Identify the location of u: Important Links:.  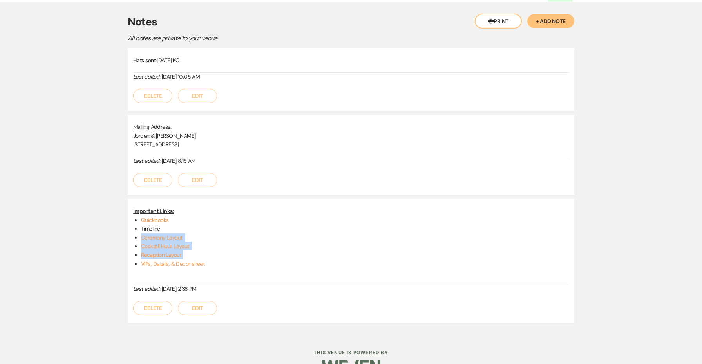
(154, 211).